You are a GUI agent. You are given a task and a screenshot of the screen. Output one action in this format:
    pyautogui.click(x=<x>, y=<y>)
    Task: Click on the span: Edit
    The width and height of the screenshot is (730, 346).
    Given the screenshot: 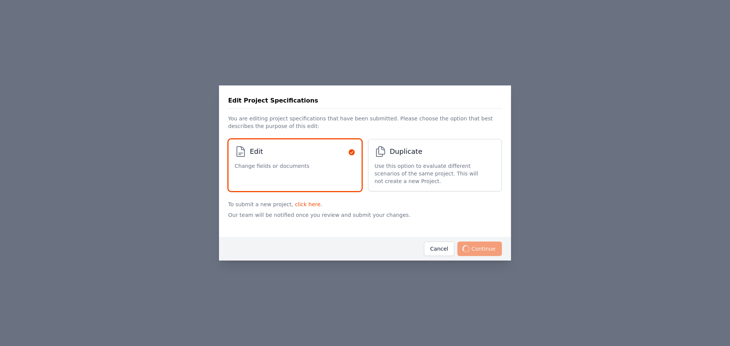 What is the action you would take?
    pyautogui.click(x=256, y=152)
    